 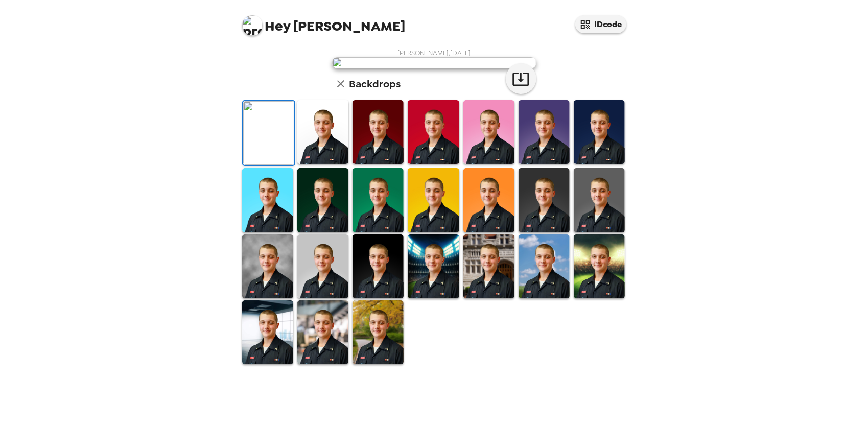 What do you see at coordinates (375, 84) in the screenshot?
I see `h6: Backdrops` at bounding box center [375, 84].